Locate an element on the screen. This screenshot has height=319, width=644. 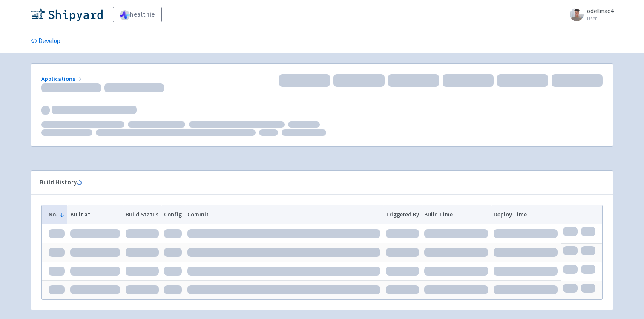
a: Applications is located at coordinates (62, 79).